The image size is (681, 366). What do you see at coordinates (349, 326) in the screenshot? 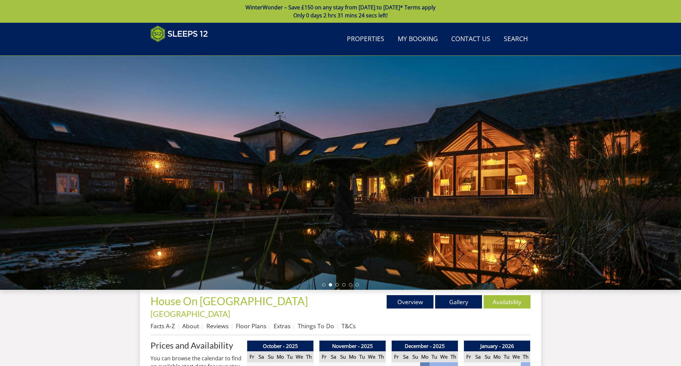
I see `a: T&Cs` at bounding box center [349, 326].